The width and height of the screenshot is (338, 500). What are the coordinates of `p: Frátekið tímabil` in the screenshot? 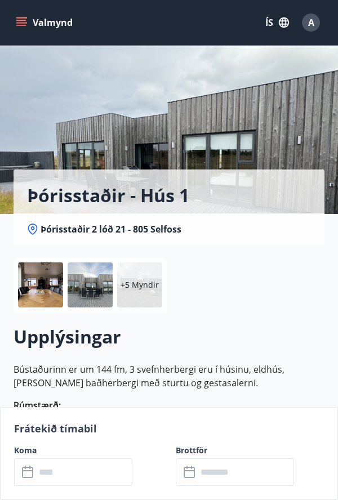 It's located at (169, 428).